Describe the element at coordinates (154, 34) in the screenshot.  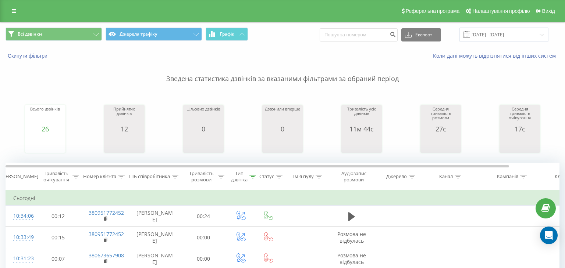
I see `button: Джерела трафіку` at that location.